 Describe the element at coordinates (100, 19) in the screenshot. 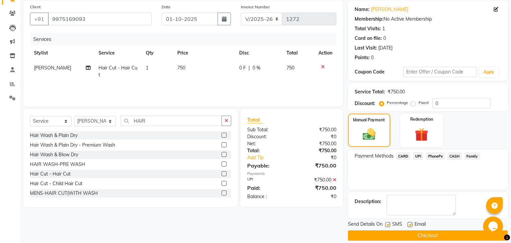

I see `input: Search by Name/Mobile/Email/Code` at that location.